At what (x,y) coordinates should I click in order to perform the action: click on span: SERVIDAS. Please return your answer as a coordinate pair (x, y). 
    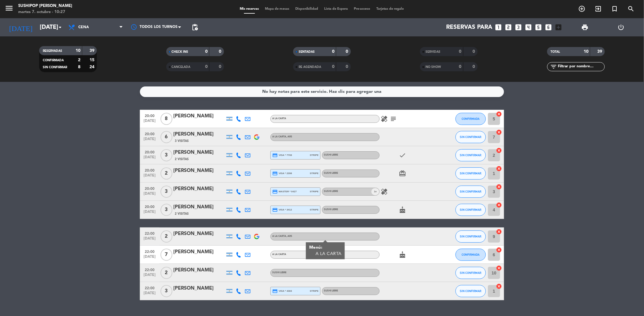
    Looking at the image, I should click on (433, 52).